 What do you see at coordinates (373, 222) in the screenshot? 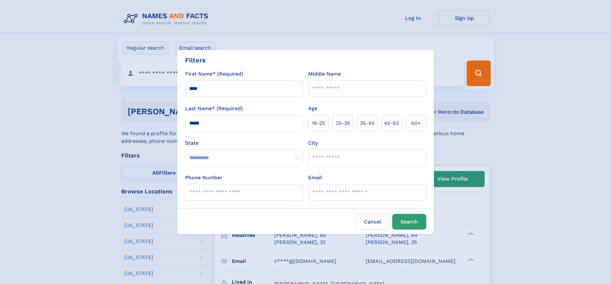
I see `label: Cancel` at bounding box center [373, 222].